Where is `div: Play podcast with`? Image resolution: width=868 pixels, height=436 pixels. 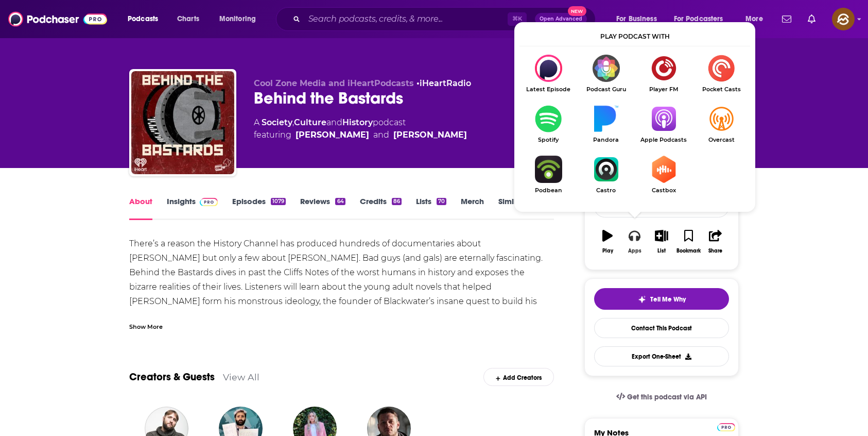 div: Play podcast with is located at coordinates (635, 37).